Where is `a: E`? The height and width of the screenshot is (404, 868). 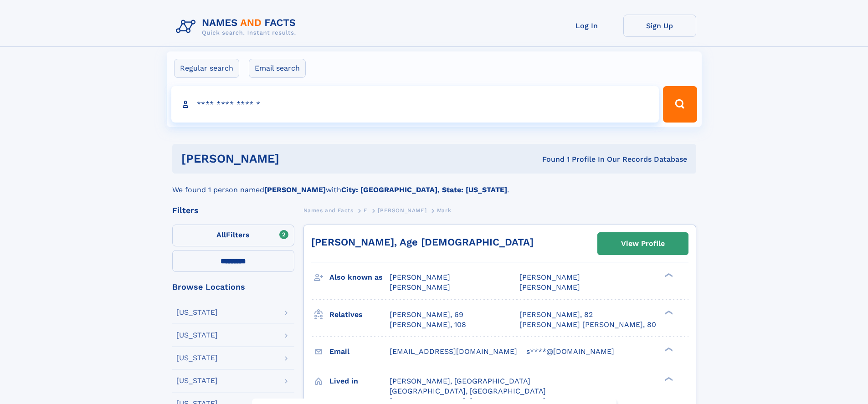 a: E is located at coordinates (365, 210).